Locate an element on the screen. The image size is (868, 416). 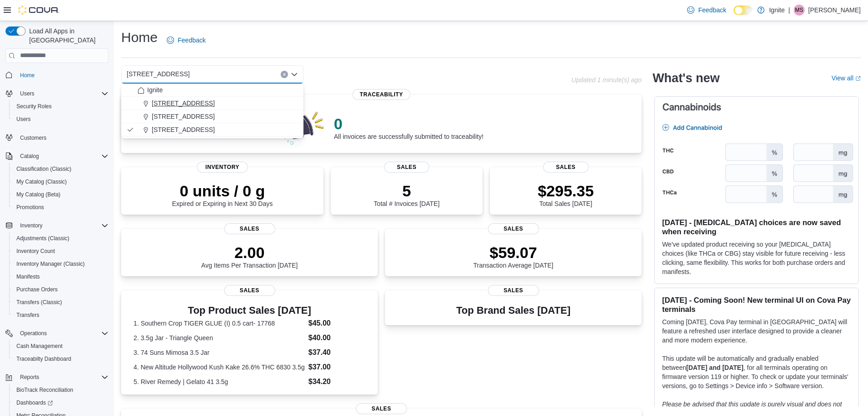
button: Ignite is located at coordinates (213, 90).